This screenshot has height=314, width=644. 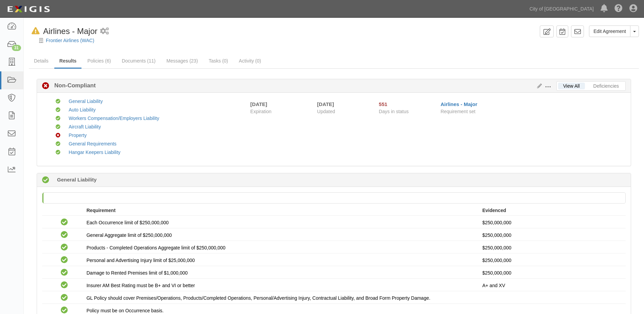 I want to click on i: Compliant 107 days (since 06/16/2025), so click(x=46, y=180).